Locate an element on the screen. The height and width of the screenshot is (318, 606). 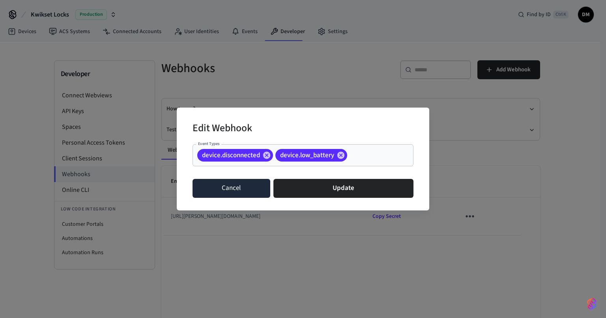
img: SeamLogoGradient.69752ec5.svg is located at coordinates (592, 304).